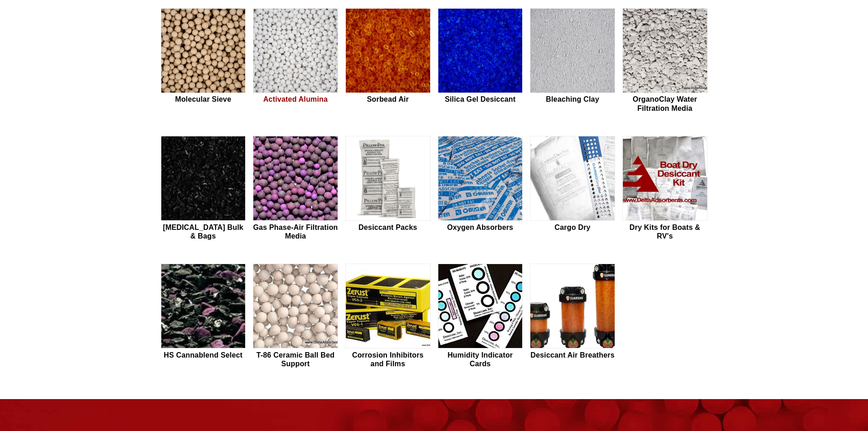  I want to click on h2: Cargo Dry, so click(572, 227).